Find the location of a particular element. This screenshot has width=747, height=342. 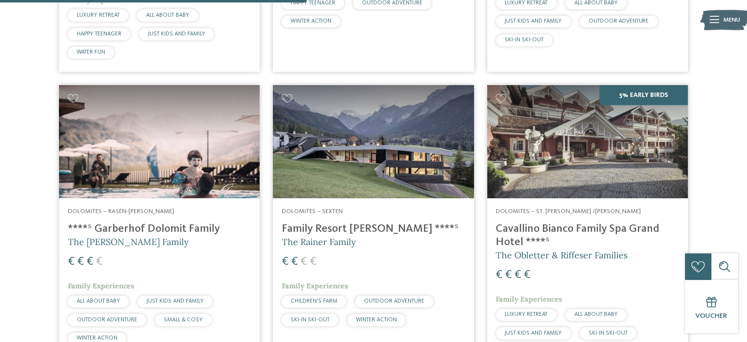

span: The Rainer Family is located at coordinates (319, 242).